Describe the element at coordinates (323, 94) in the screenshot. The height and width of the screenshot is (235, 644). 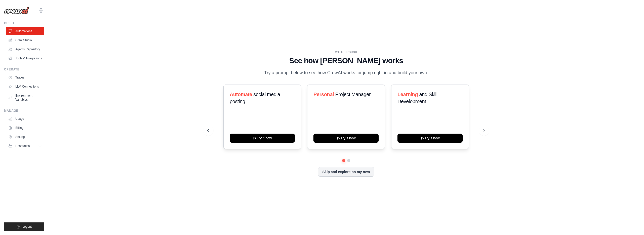
I see `span: Personal` at that location.